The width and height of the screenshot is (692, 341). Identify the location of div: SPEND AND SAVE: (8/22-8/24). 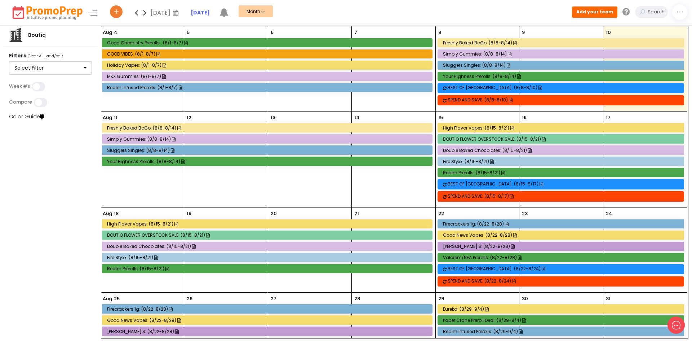
(567, 281).